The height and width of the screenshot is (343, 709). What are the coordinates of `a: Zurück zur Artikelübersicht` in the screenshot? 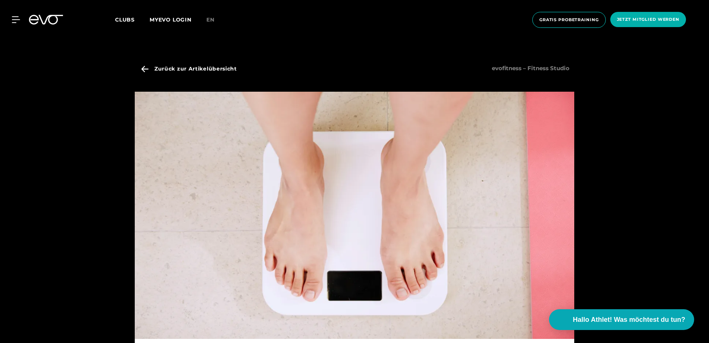 It's located at (189, 75).